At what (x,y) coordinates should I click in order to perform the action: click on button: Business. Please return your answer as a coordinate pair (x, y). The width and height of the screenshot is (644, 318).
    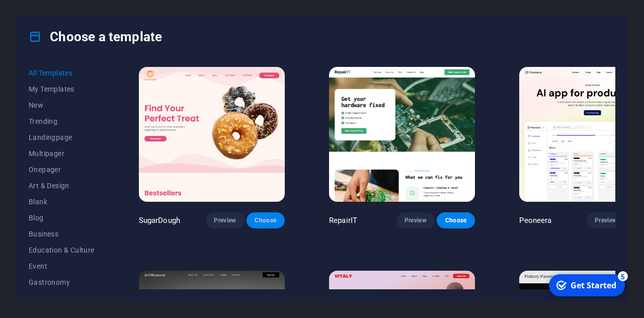
    Looking at the image, I should click on (62, 234).